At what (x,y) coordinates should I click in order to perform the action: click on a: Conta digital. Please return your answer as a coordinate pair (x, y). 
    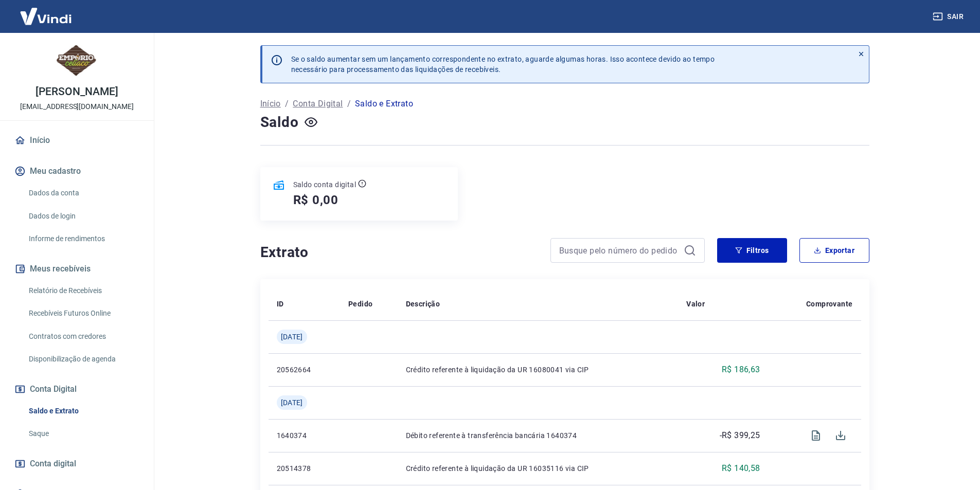
    Looking at the image, I should click on (77, 464).